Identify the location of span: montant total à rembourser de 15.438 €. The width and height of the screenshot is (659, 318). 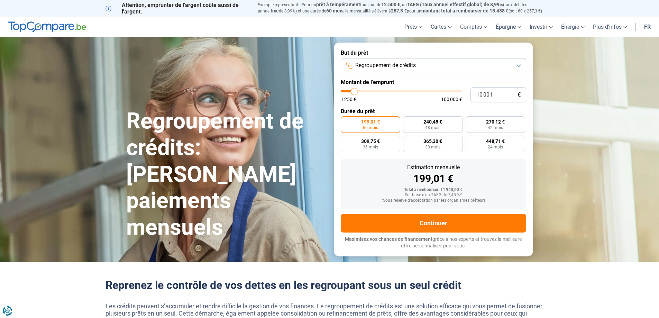
(465, 11).